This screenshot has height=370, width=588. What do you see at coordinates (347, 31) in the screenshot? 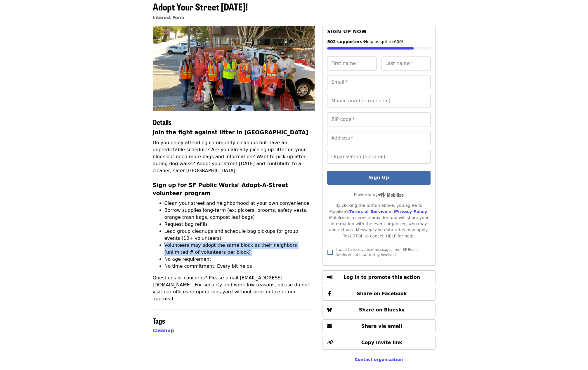
I see `span: Sign up now` at bounding box center [347, 31].